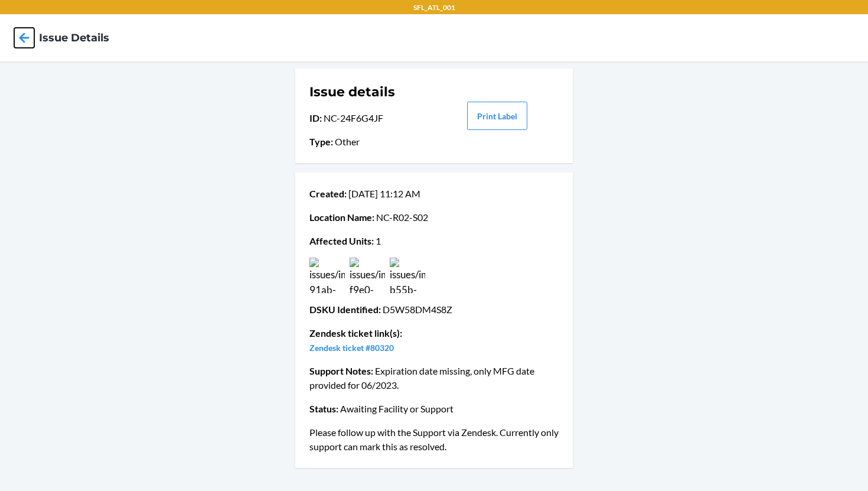 Image resolution: width=868 pixels, height=491 pixels. What do you see at coordinates (341, 370) in the screenshot?
I see `span: Support Notes :` at bounding box center [341, 370].